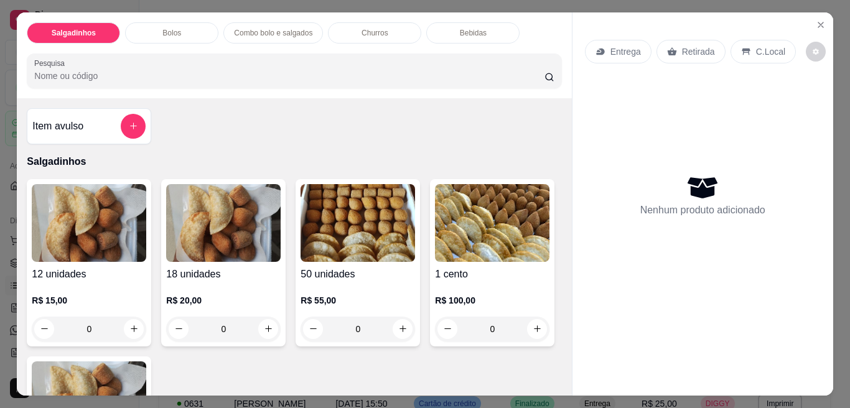  What do you see at coordinates (374, 33) in the screenshot?
I see `p: Churros` at bounding box center [374, 33].